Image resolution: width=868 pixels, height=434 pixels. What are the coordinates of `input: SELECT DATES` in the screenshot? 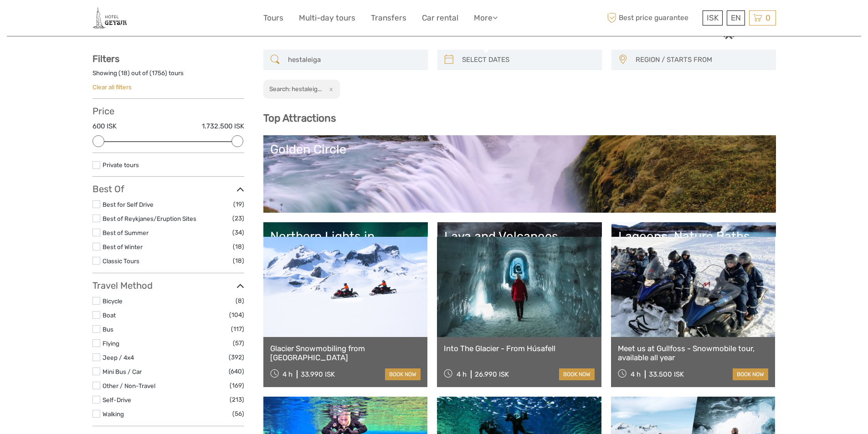 It's located at (527, 59).